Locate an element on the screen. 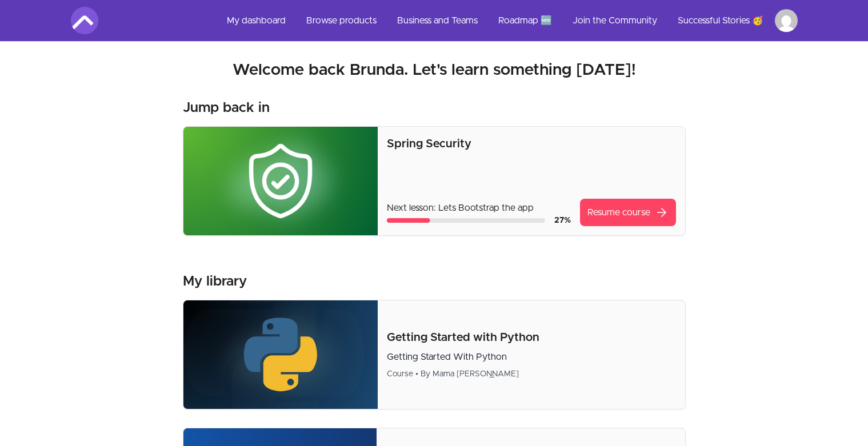  a: Product image for Getting Started with PythonGetting Started with PythonGetting Started With Pyth... is located at coordinates (435, 355).